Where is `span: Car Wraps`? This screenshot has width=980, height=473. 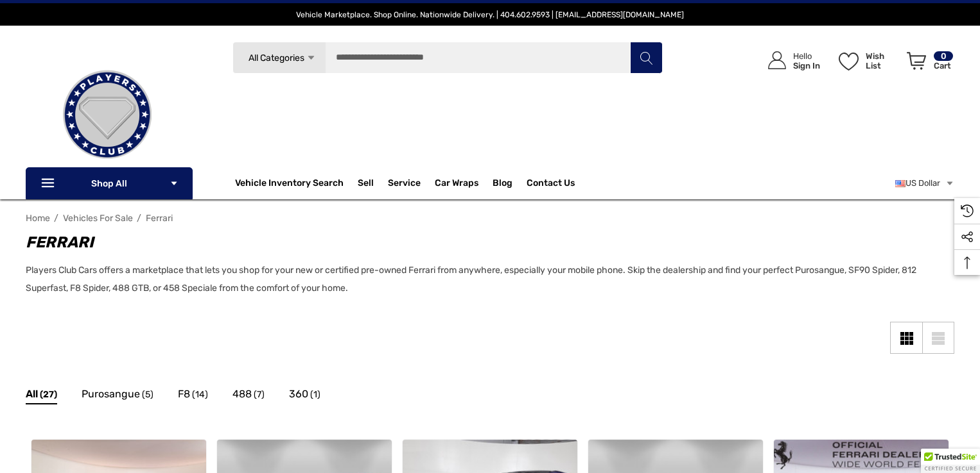
span: Car Wraps is located at coordinates (456, 185).